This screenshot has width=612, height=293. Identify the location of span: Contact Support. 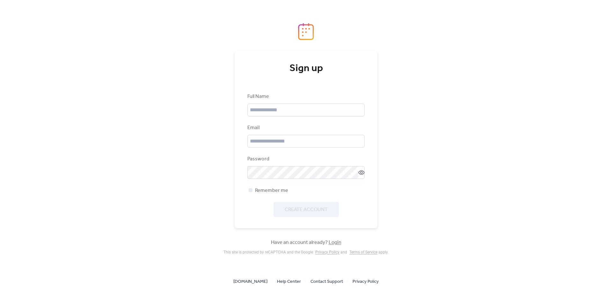
(327, 282).